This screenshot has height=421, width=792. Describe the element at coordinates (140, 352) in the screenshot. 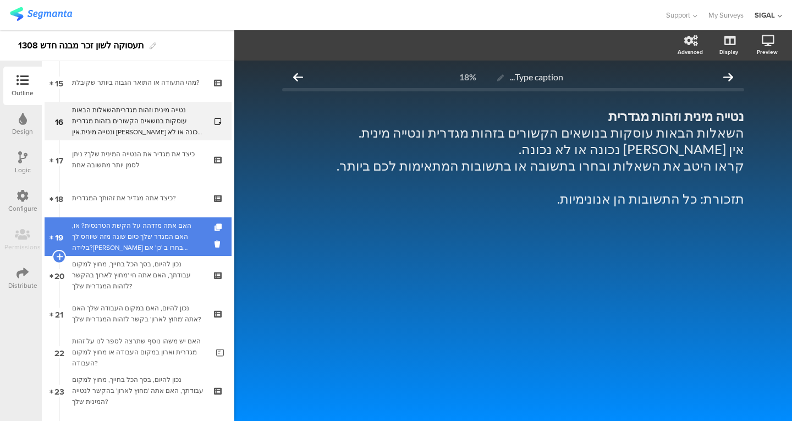

I see `div: האם יש משהו נוסף שתרצה לספר לנו על זהות מגדרית וארון במקום העבודה או מחוץ למקום העבודה?` at that location.